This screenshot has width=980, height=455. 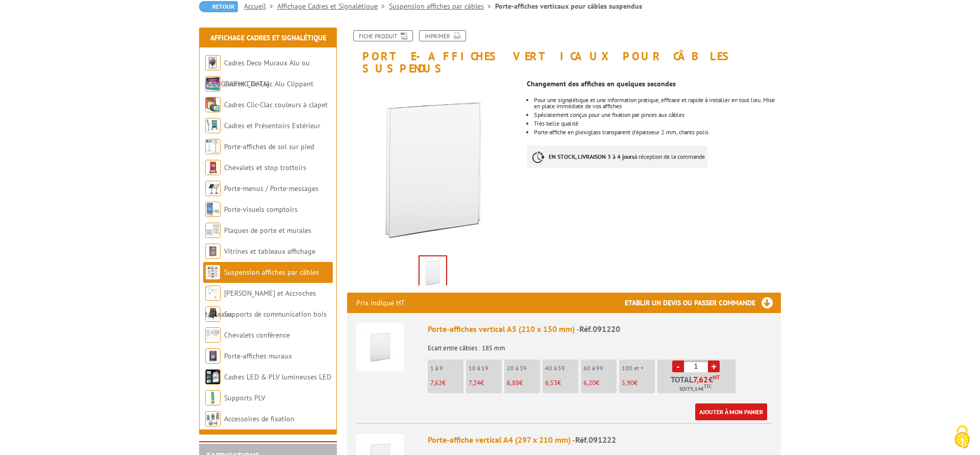 What do you see at coordinates (658, 133) in the screenshot?
I see `li: Porte-affiche en plexiglass transparent d'épaisseur 2 mm, chants polis` at bounding box center [658, 133].